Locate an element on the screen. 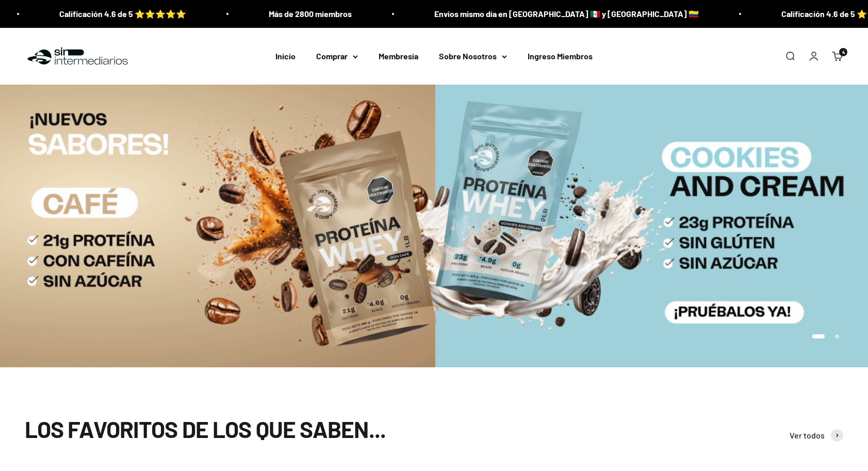 Image resolution: width=868 pixels, height=471 pixels. a: Ingreso Miembros is located at coordinates (560, 55).